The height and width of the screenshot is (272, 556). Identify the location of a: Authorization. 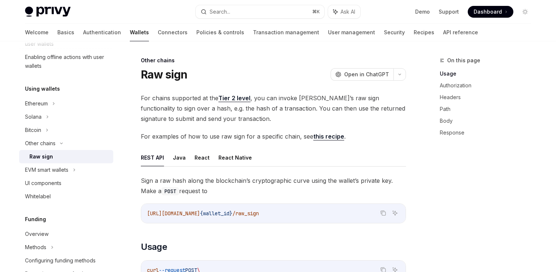
(489, 85).